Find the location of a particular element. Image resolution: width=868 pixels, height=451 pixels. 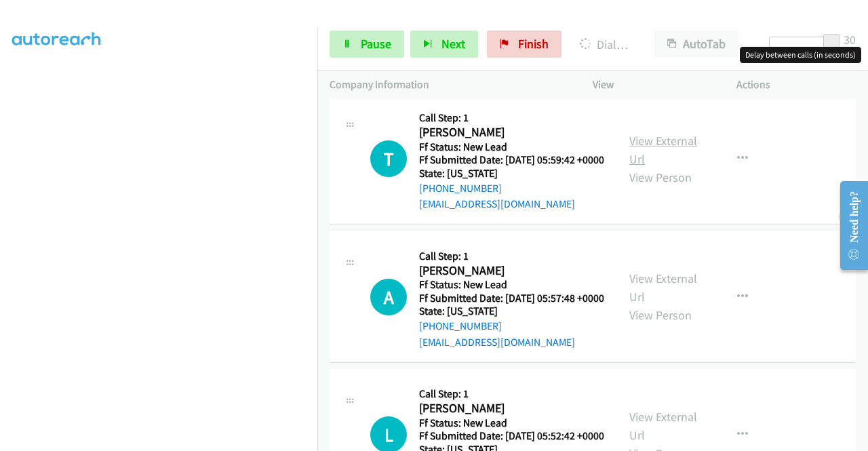

span: Next is located at coordinates (453, 43).